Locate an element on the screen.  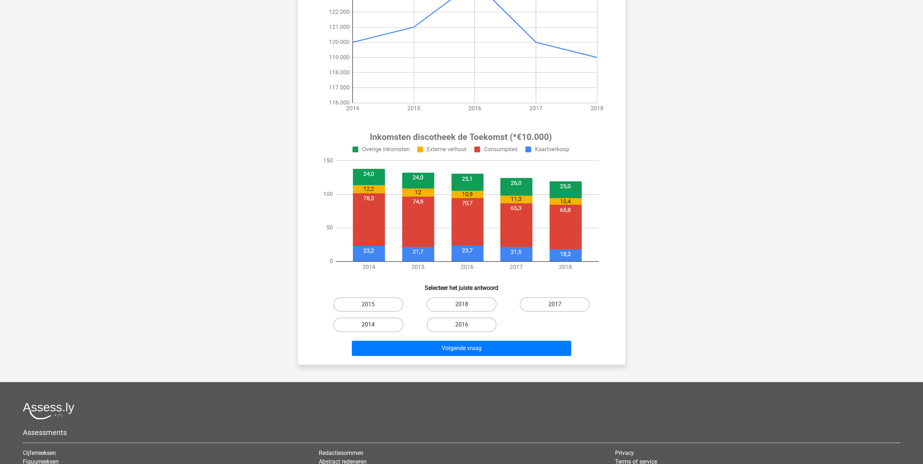
img: Assessly logo is located at coordinates (49, 410).